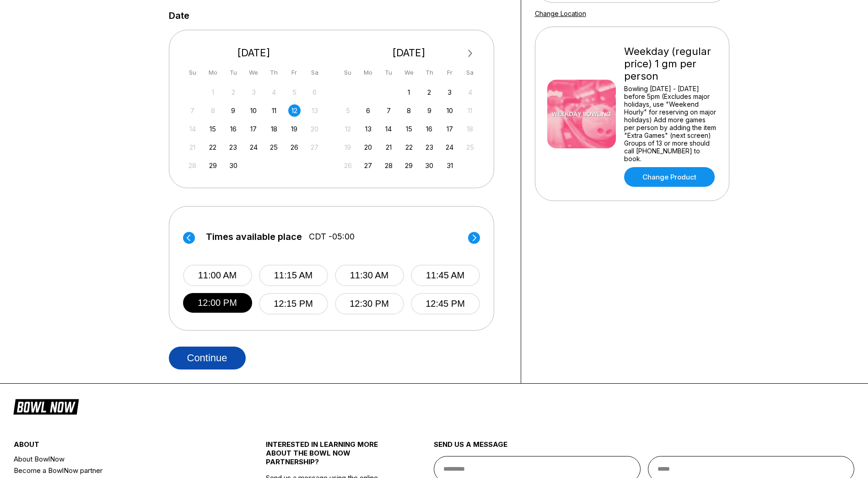 This screenshot has width=868, height=478. Describe the element at coordinates (213, 129) in the screenshot. I see `div: Choose Monday, September 15th, 2025` at that location.